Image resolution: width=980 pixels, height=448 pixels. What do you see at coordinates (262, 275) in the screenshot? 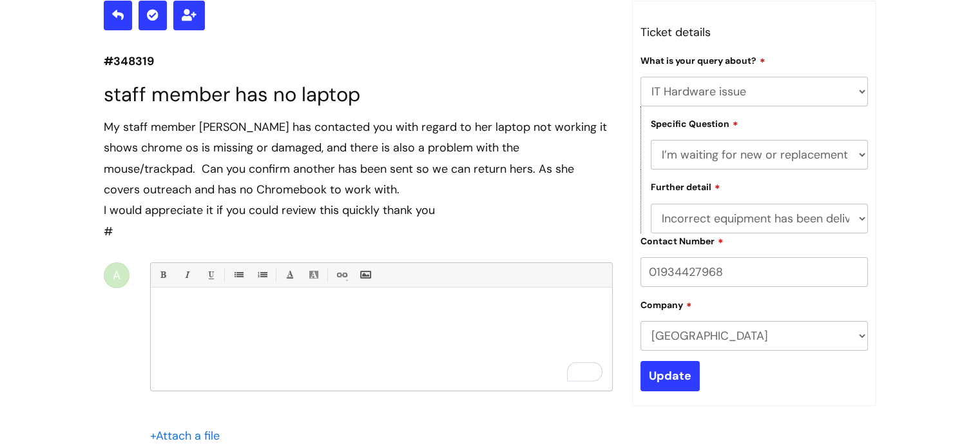
I see `a: 1. Ordered List (Ctrl-Shift-8)` at bounding box center [262, 275].